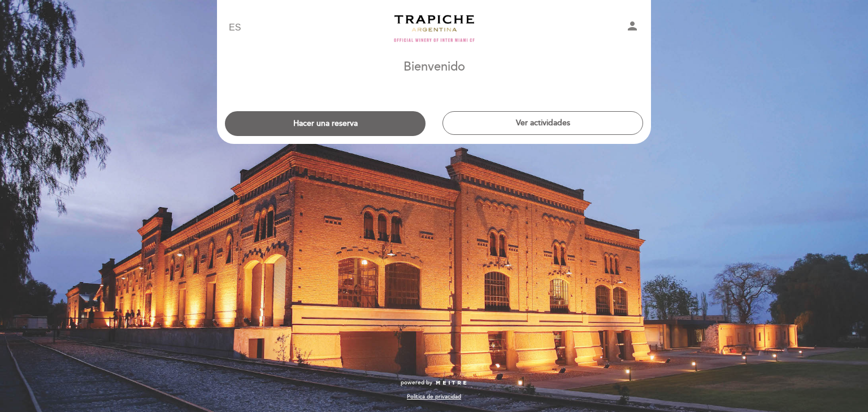 The height and width of the screenshot is (412, 868). Describe the element at coordinates (325, 124) in the screenshot. I see `button: Hacer una reserva` at that location.